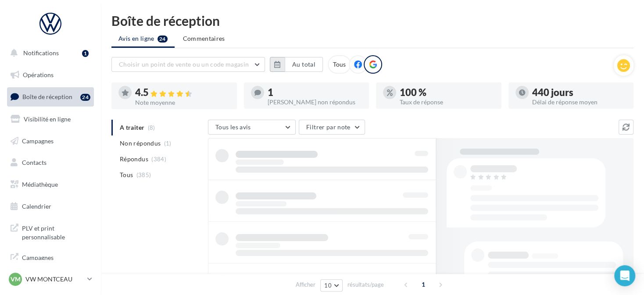  What do you see at coordinates (625, 276) in the screenshot?
I see `div: Open Intercom Messenger` at bounding box center [625, 276].